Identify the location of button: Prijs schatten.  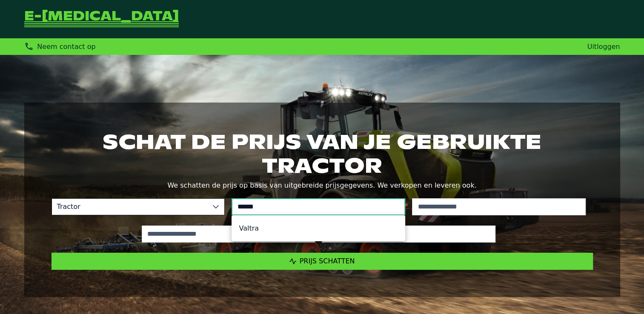
(322, 261).